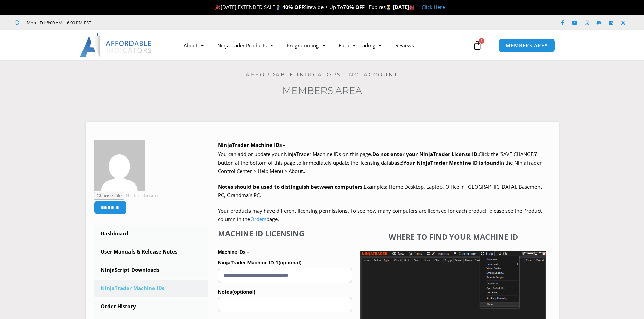 The width and height of the screenshot is (644, 319). What do you see at coordinates (245, 45) in the screenshot?
I see `a: NinjaTrader Products` at bounding box center [245, 45].